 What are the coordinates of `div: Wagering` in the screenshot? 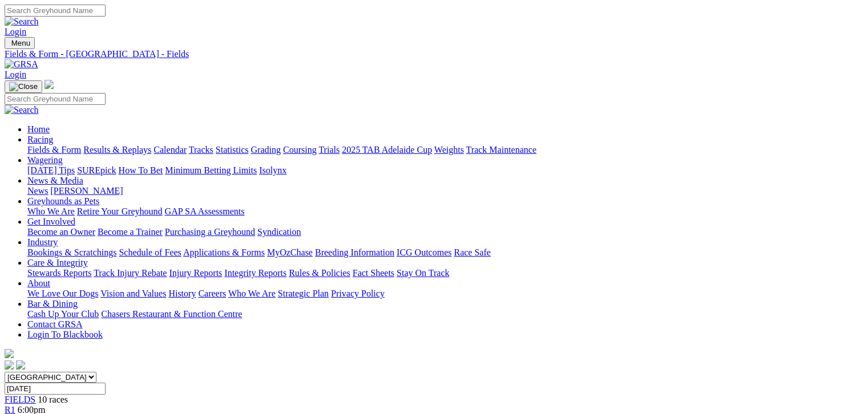 It's located at (445, 171).